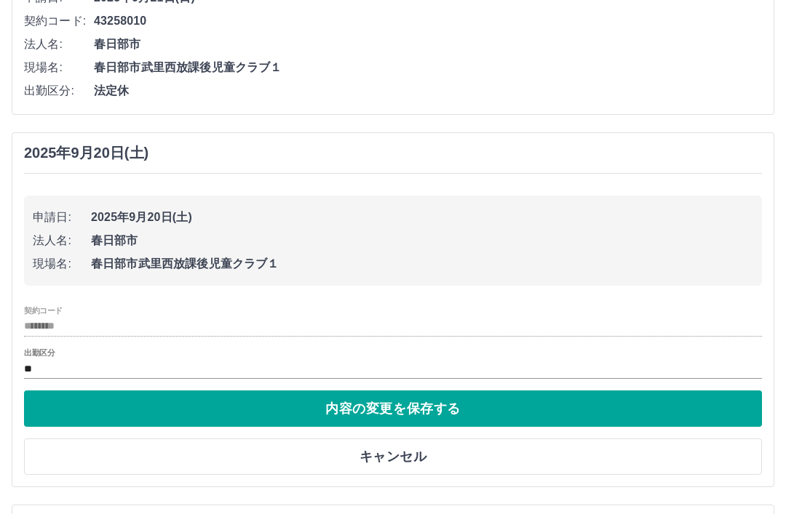  Describe the element at coordinates (62, 218) in the screenshot. I see `span: 申請日:` at that location.